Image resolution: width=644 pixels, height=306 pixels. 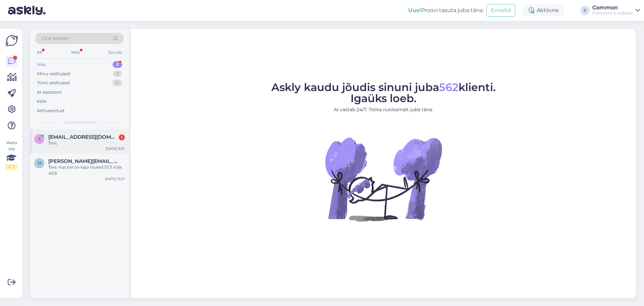 What do you see at coordinates (500, 10) in the screenshot?
I see `button: Emailid` at bounding box center [500, 10].